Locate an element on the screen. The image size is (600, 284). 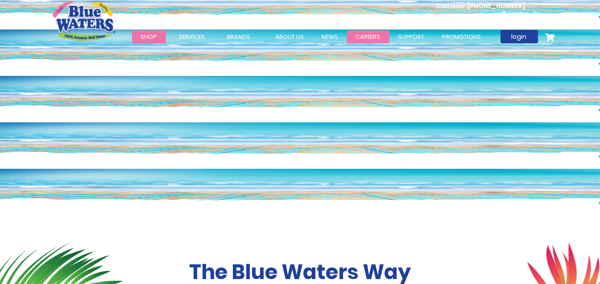
a: careers is located at coordinates (368, 37).